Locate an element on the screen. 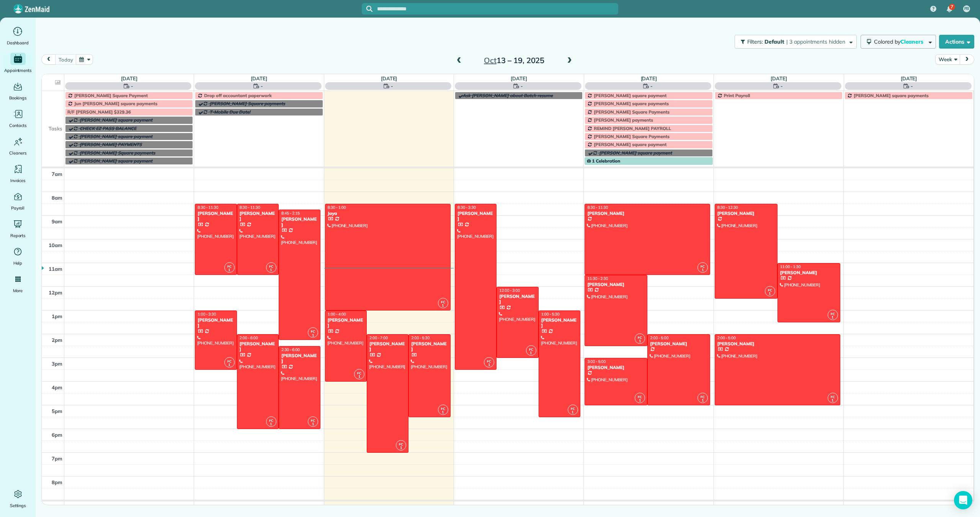 This screenshot has height=517, width=980. svg: Focus search is located at coordinates (369, 9).